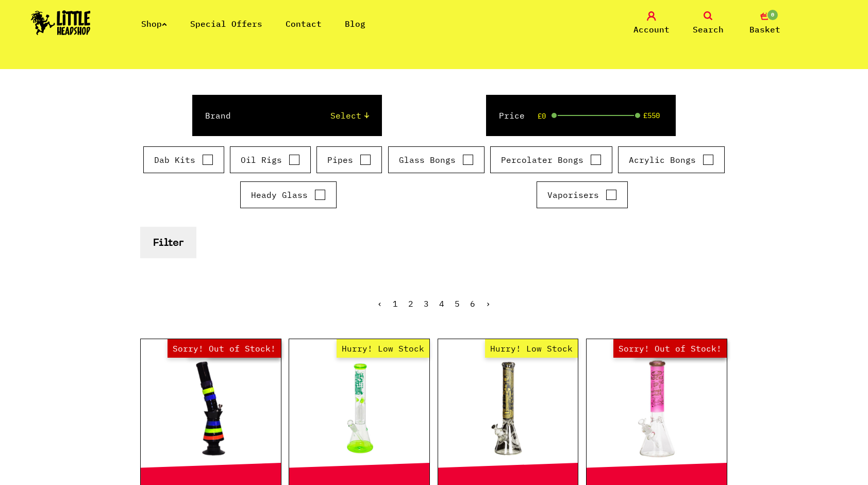 The image size is (868, 485). I want to click on span: Basket, so click(765, 29).